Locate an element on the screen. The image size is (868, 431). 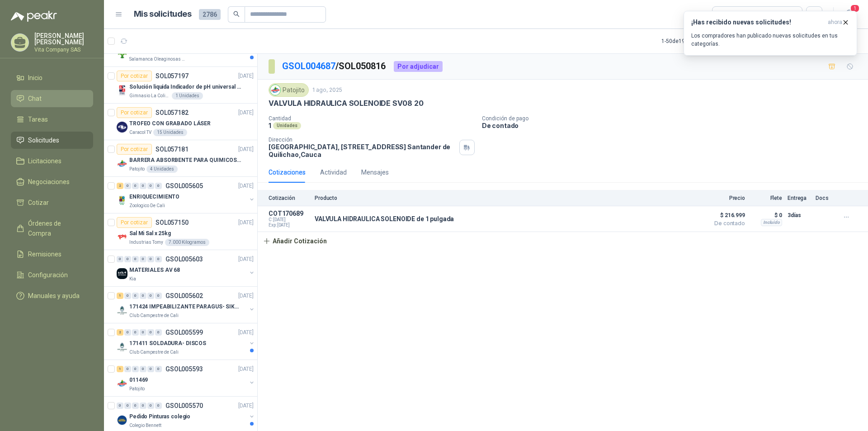
p: SOL057150 is located at coordinates (172, 222).